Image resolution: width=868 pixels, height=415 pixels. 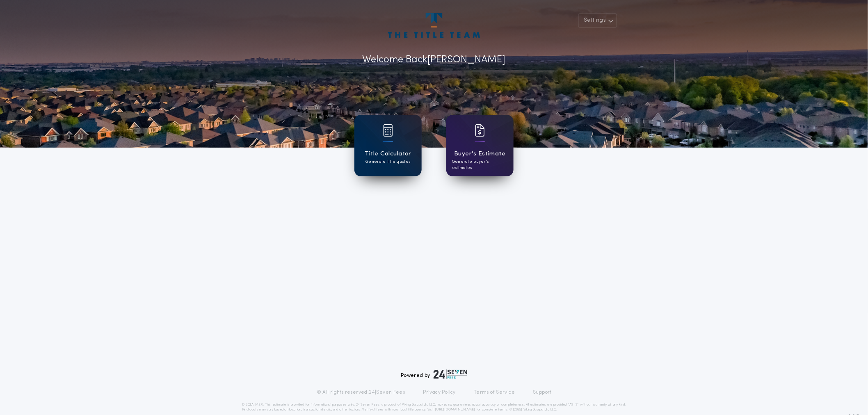 What do you see at coordinates (388, 162) in the screenshot?
I see `p: Generate title quotes` at bounding box center [388, 162].